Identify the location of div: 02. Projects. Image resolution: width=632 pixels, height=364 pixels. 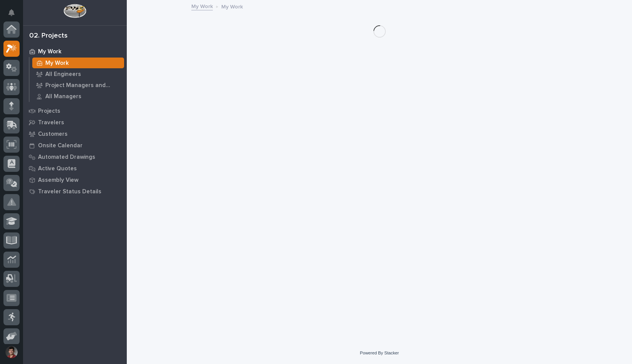
(48, 36).